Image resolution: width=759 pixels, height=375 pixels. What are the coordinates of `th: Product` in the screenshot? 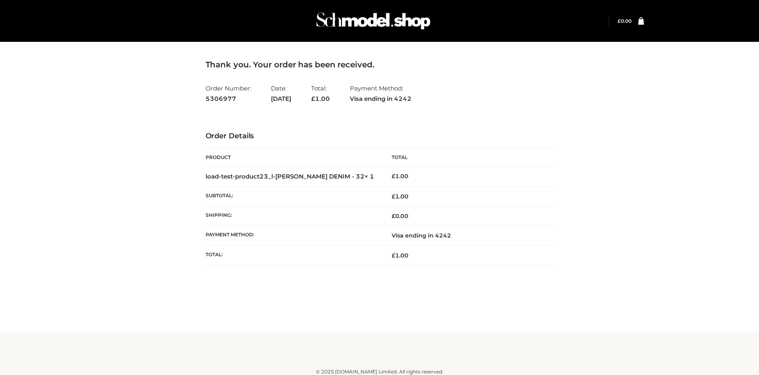 It's located at (292, 157).